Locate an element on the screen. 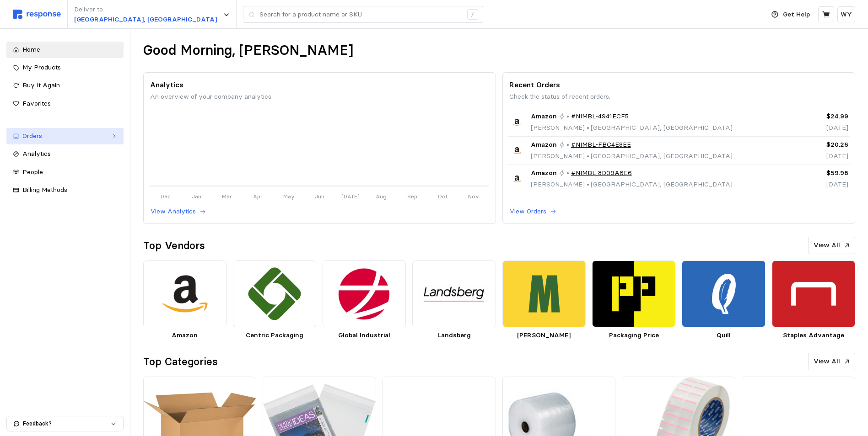  p: Amazon is located at coordinates (185, 336).